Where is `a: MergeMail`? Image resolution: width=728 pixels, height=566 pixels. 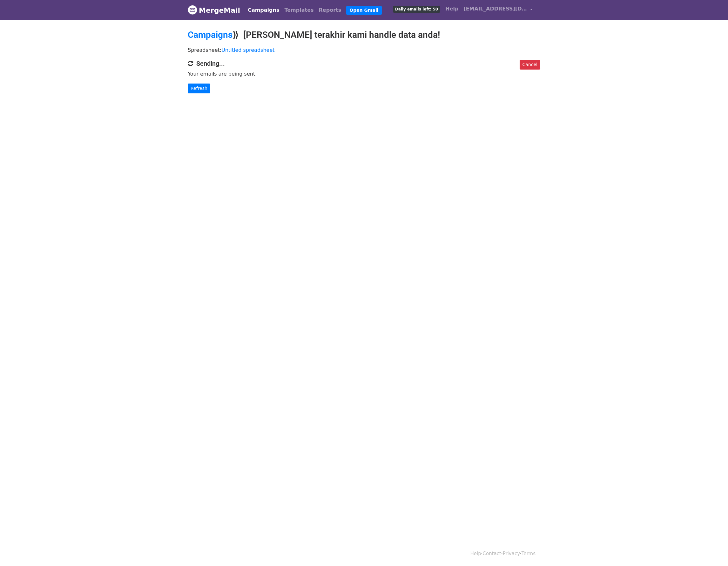
a: MergeMail is located at coordinates (214, 10).